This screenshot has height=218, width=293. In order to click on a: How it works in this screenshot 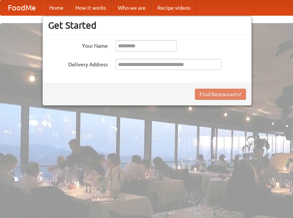, I will do `click(91, 8)`.